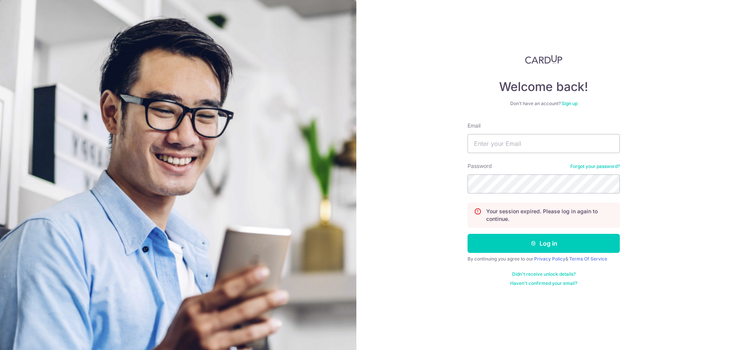 The width and height of the screenshot is (731, 350). Describe the element at coordinates (544, 283) in the screenshot. I see `a: Haven't confirmed your email?` at that location.